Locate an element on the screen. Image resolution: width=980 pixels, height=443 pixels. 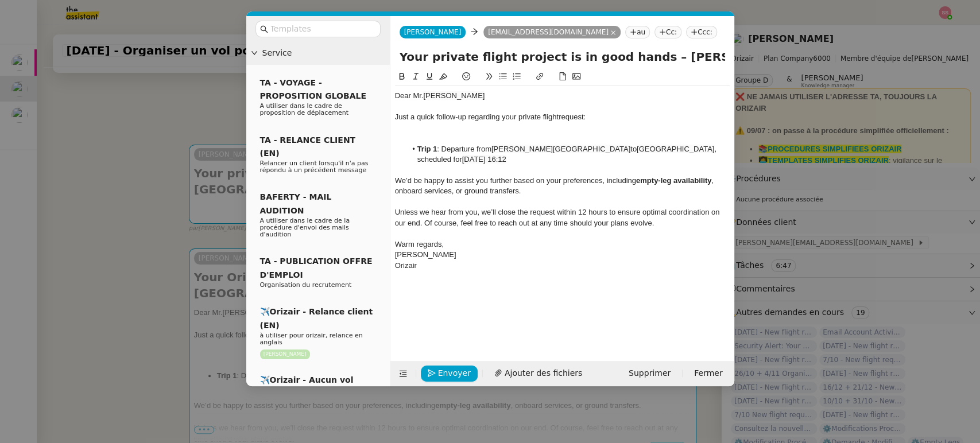
span: Supprimer is located at coordinates (649, 373).